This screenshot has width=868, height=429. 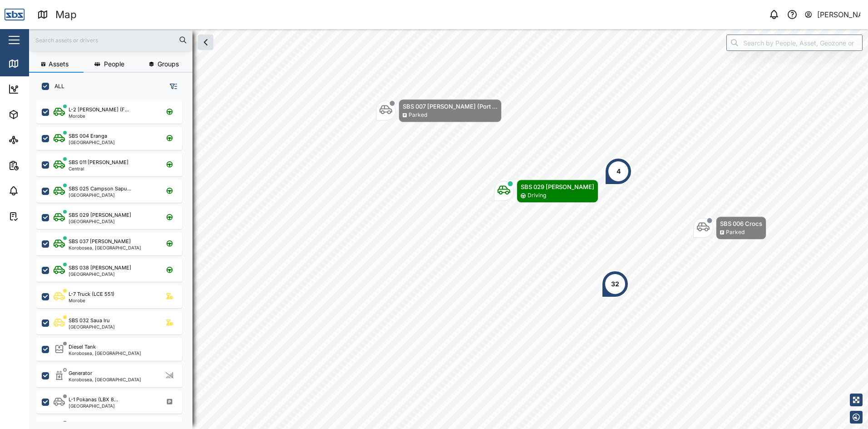 What do you see at coordinates (537, 196) in the screenshot?
I see `div: Driving` at bounding box center [537, 196].